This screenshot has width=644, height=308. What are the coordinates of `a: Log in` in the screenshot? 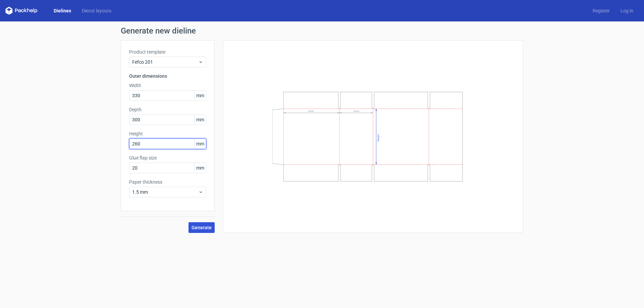 It's located at (627, 11).